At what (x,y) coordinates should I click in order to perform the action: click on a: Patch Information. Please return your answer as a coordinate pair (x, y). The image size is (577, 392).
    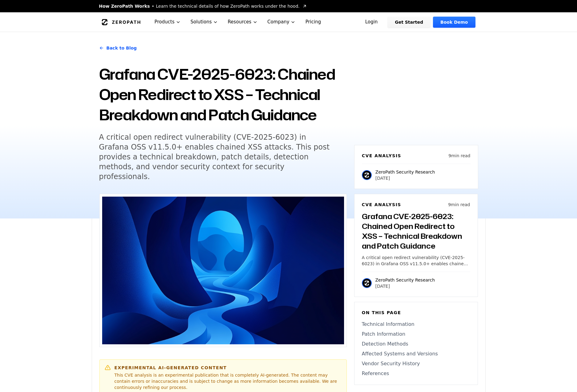
    Looking at the image, I should click on (416, 334).